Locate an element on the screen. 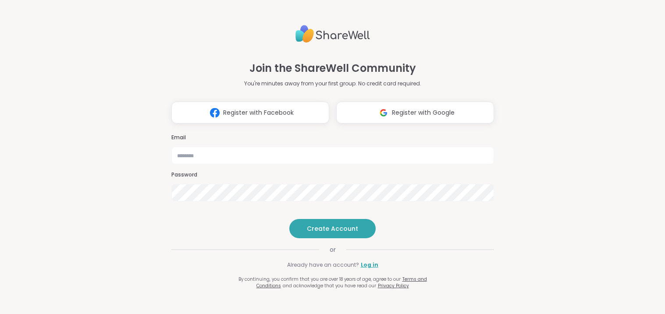  span: Register with Facebook is located at coordinates (258, 113).